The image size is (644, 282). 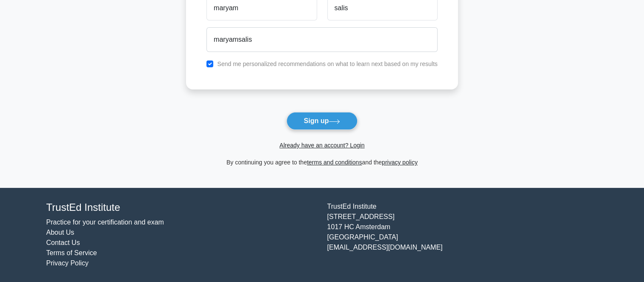 I want to click on label: Send me personalized recommendations on what to learn next based on my results, so click(x=327, y=64).